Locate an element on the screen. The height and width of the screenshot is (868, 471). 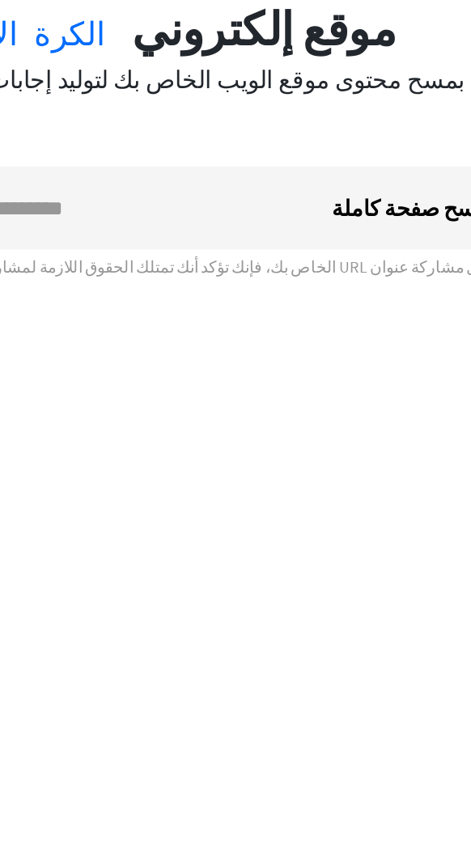
font: الكرة الأرضية is located at coordinates (119, 98).